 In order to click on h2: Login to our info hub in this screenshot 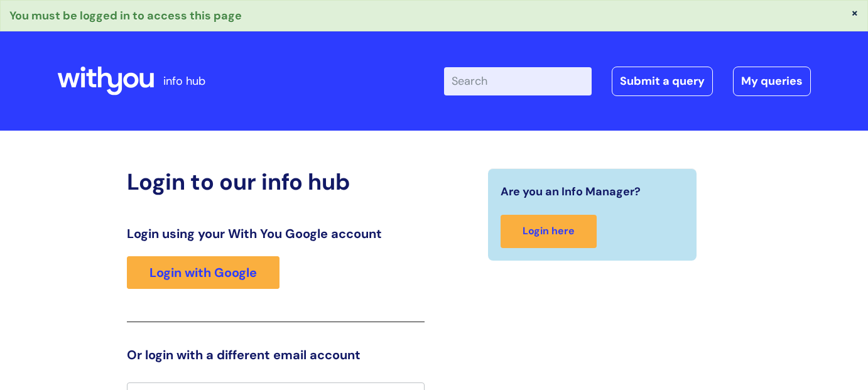, I will do `click(276, 181)`.